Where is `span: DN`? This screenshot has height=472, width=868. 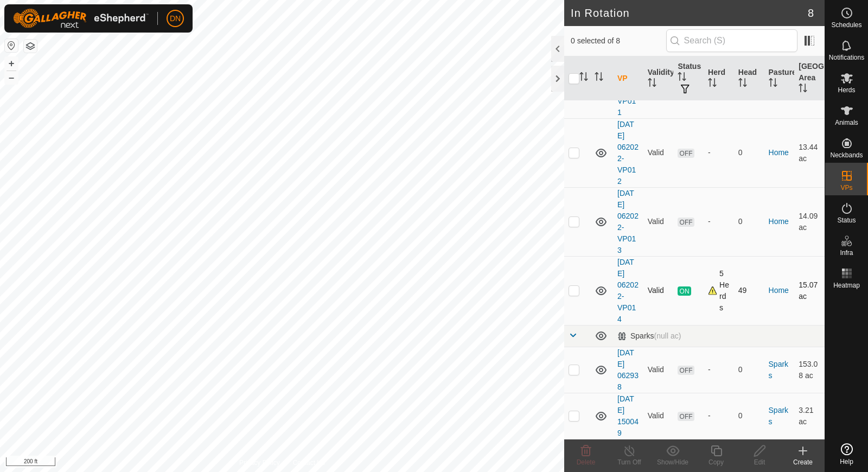 span: DN is located at coordinates (175, 18).